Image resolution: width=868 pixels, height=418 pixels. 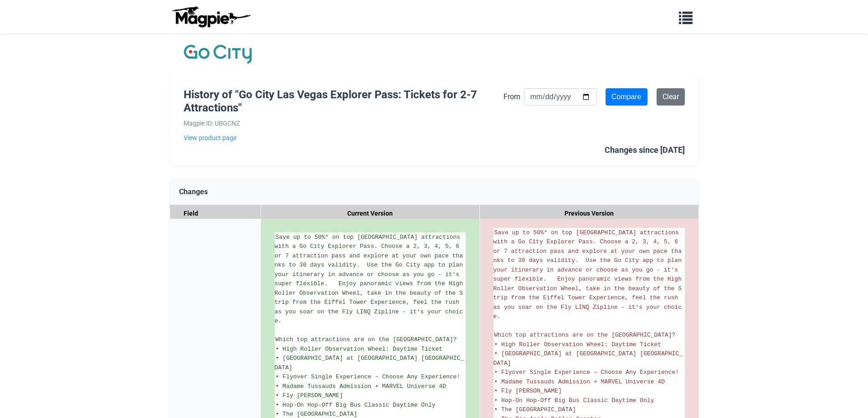 What do you see at coordinates (218, 54) in the screenshot?
I see `img: Company Logo` at bounding box center [218, 54].